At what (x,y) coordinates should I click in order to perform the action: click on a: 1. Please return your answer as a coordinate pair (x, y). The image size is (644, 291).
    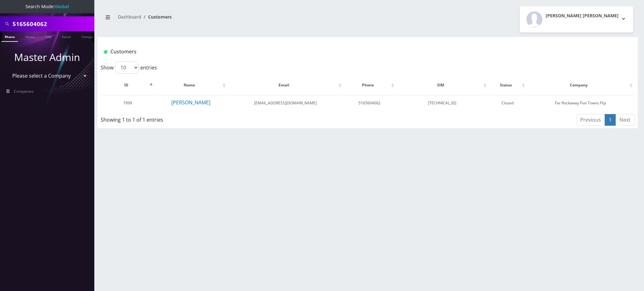
    Looking at the image, I should click on (610, 119).